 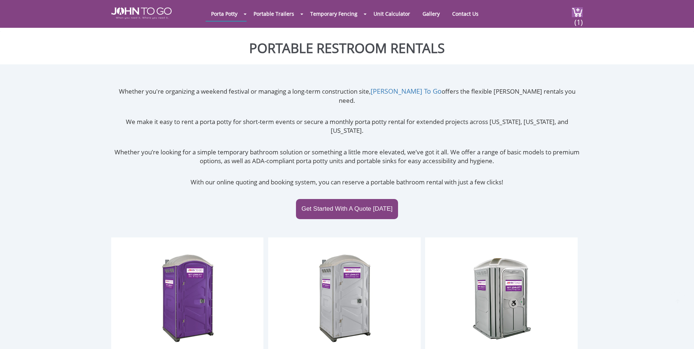 What do you see at coordinates (501, 298) in the screenshot?
I see `img: ADA Handicapped Accessible Unit` at bounding box center [501, 298].